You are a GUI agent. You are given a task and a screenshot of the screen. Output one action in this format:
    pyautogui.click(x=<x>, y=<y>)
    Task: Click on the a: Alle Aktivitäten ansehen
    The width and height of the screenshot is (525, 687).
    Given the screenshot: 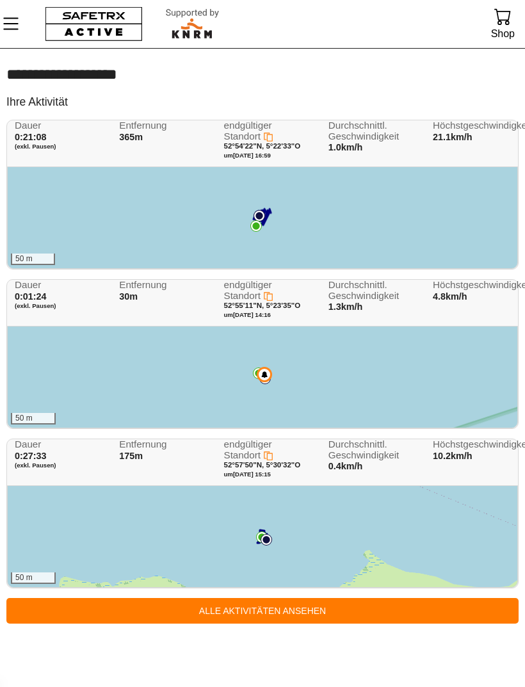 What is the action you would take?
    pyautogui.click(x=263, y=611)
    